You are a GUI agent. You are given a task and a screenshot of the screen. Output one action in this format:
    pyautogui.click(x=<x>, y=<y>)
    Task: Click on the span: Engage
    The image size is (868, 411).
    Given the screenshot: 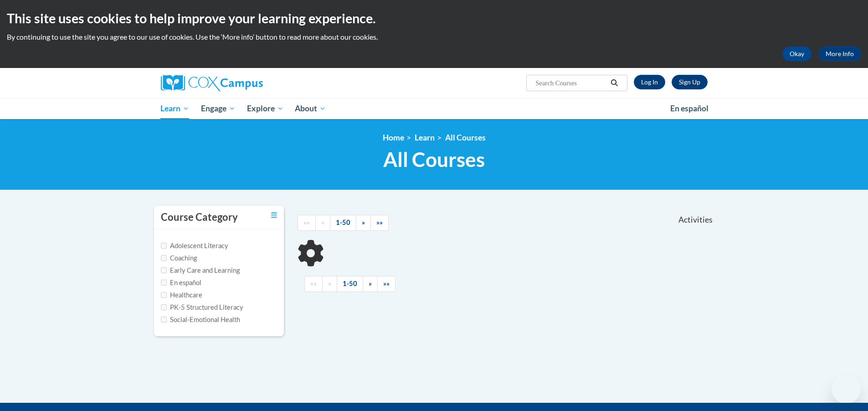 What is the action you would take?
    pyautogui.click(x=218, y=109)
    